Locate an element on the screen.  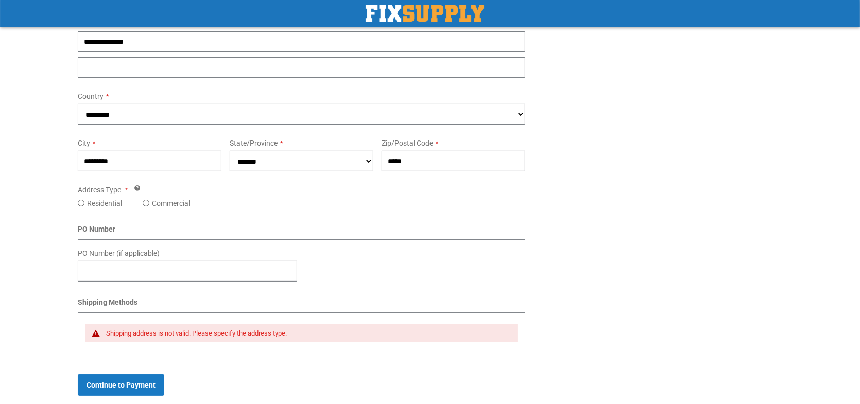
span: City is located at coordinates (84, 143).